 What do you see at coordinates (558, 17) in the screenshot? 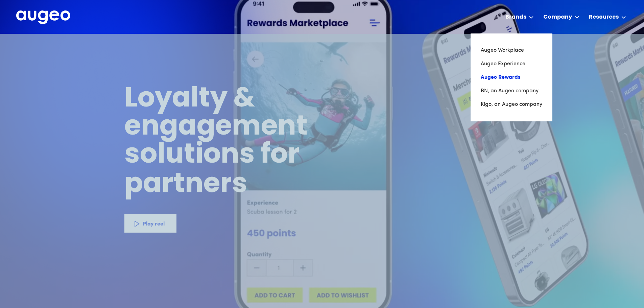
I see `div: Company` at bounding box center [558, 17].